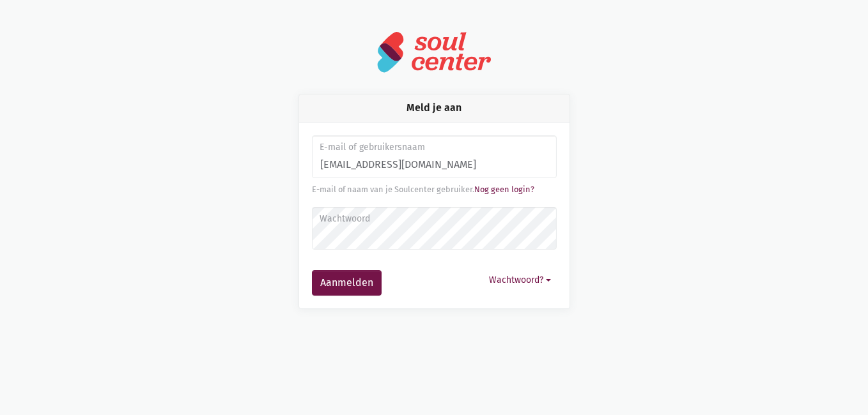  What do you see at coordinates (434, 148) in the screenshot?
I see `label: E-mail of gebruikersnaam` at bounding box center [434, 148].